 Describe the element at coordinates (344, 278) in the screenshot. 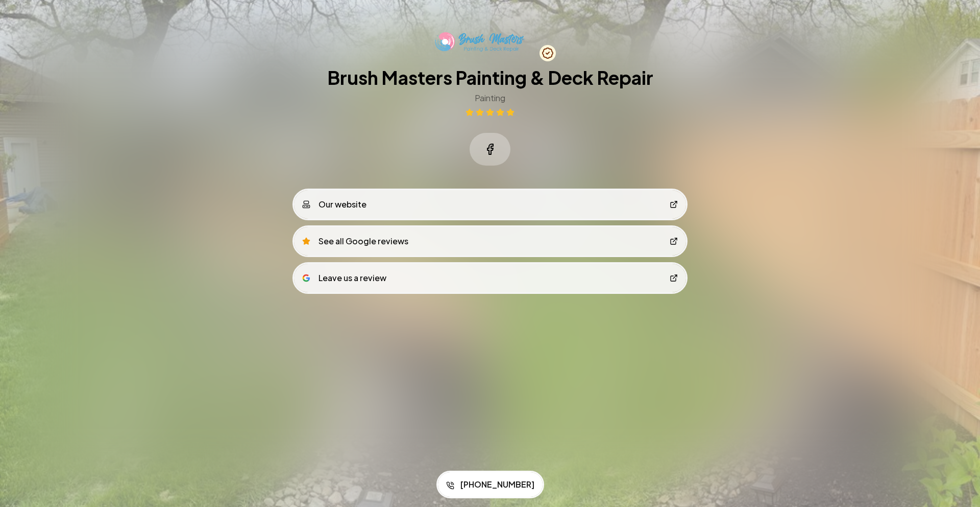

I see `div: Leave us a review` at that location.